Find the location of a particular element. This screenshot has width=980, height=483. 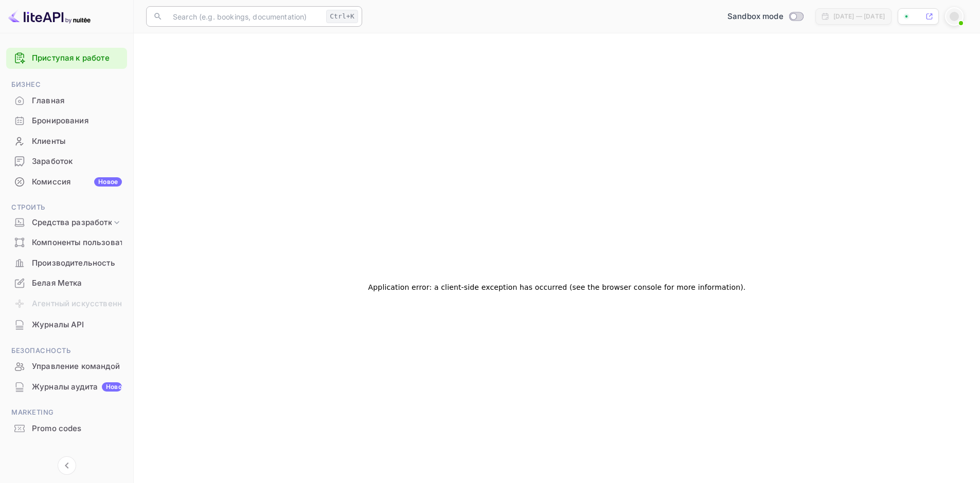

a: Приступая к работе is located at coordinates (77, 58).